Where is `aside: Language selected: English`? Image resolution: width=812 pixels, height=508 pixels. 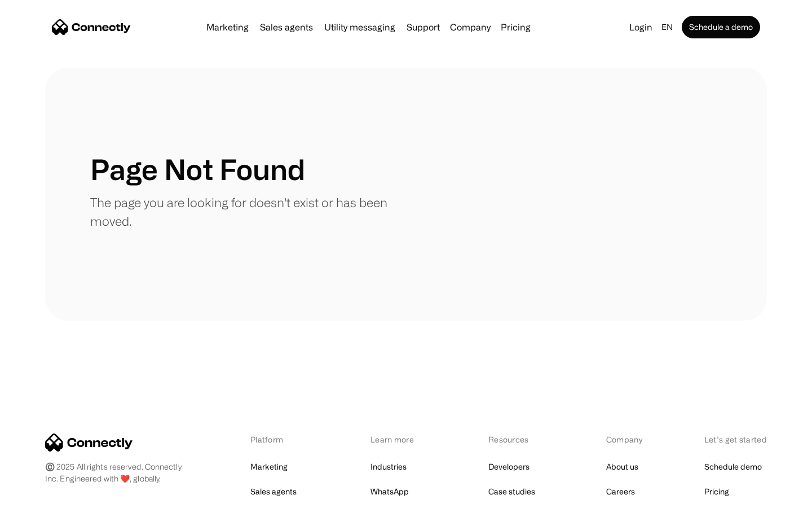 aside: Language selected: English is located at coordinates (40, 495).